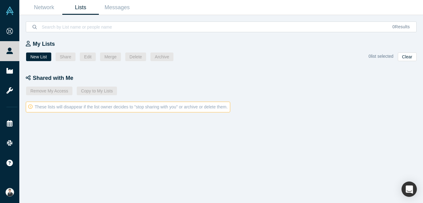 Image resolution: width=423 pixels, height=203 pixels. I want to click on span: 0 list selected, so click(381, 56).